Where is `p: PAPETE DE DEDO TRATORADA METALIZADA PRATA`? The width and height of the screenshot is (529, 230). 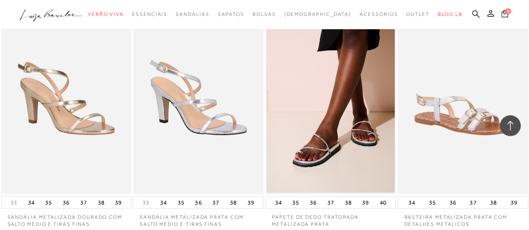
p: PAPETE DE DEDO TRATORADA METALIZADA PRATA is located at coordinates (330, 219).